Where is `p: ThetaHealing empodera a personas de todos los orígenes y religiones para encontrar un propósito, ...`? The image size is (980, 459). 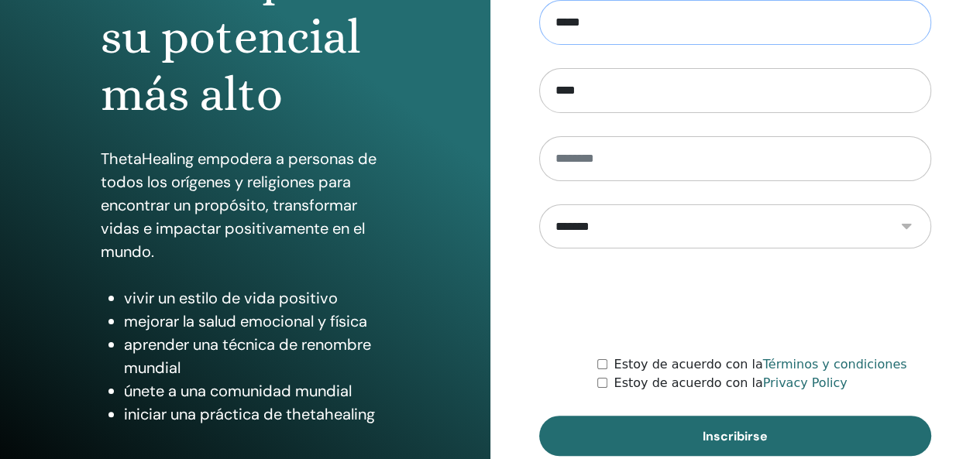
p: ThetaHealing empodera a personas de todos los orígenes y religiones para encontrar un propósito, ... is located at coordinates (245, 206).